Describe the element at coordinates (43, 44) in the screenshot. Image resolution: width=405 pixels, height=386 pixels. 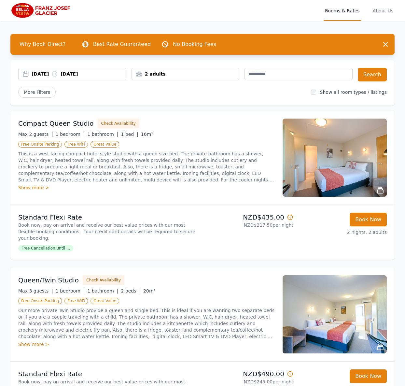
I see `span: Why Book Direct?` at that location.